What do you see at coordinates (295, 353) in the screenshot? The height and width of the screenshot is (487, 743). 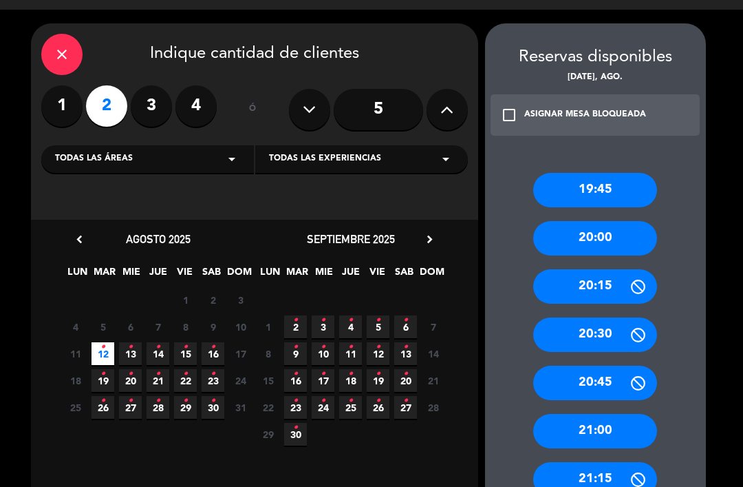 I see `span: 9` at bounding box center [295, 353].